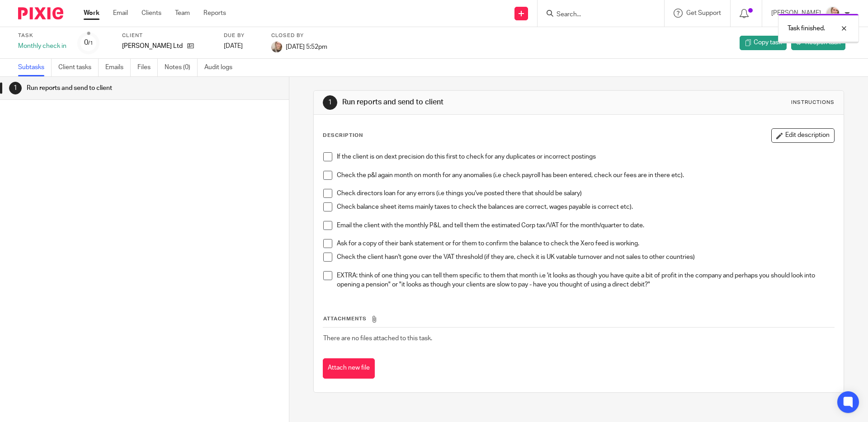 The width and height of the screenshot is (868, 422). I want to click on p: Task finished., so click(806, 28).